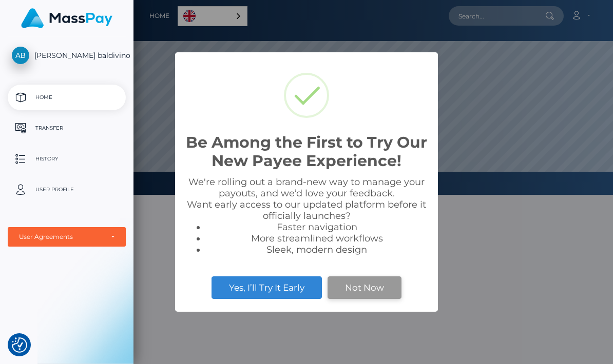 Image resolution: width=613 pixels, height=364 pixels. What do you see at coordinates (67, 190) in the screenshot?
I see `p: User Profile` at bounding box center [67, 190].